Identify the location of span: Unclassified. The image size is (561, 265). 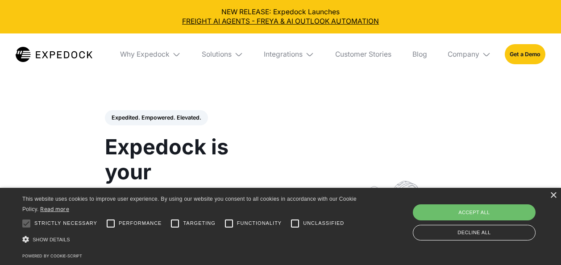
(323, 223).